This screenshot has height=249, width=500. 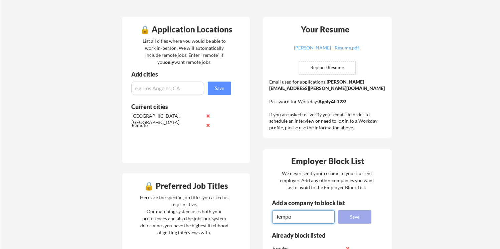 What do you see at coordinates (170, 62) in the screenshot?
I see `strong: only` at bounding box center [170, 62].